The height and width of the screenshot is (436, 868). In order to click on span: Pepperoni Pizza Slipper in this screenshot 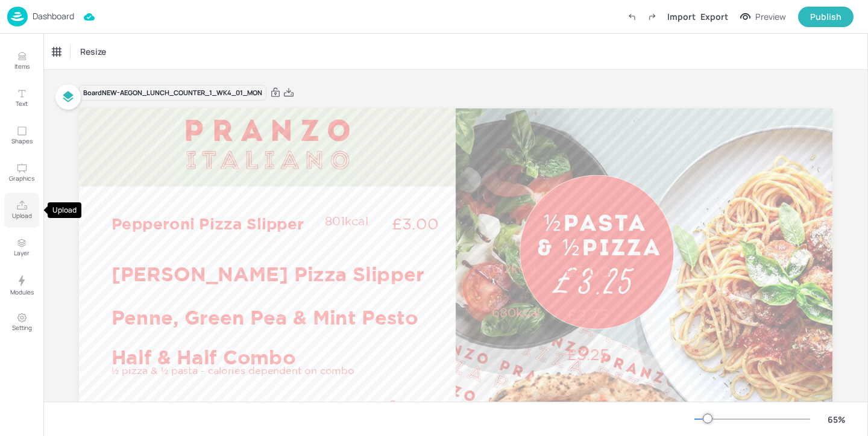, I will do `click(208, 223)`.